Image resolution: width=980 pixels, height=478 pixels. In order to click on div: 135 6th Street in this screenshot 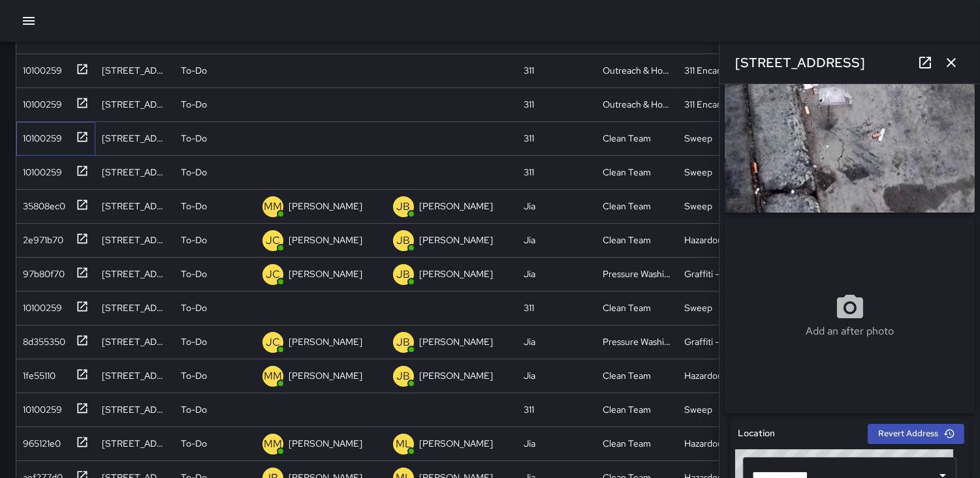, I will do `click(135, 138)`.